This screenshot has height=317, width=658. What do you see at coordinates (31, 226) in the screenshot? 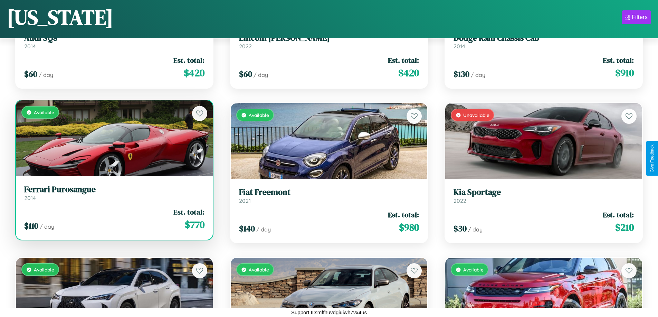
I see `span: $ 110` at bounding box center [31, 226].